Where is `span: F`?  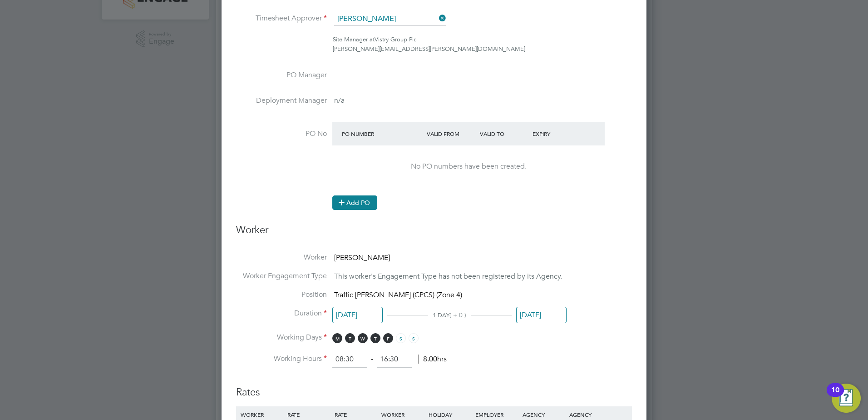 span: F is located at coordinates (388, 338).